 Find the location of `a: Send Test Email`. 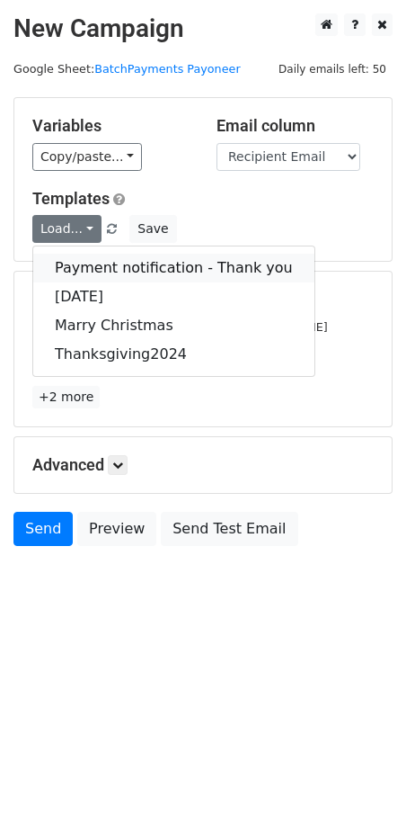

a: Send Test Email is located at coordinates (229, 529).